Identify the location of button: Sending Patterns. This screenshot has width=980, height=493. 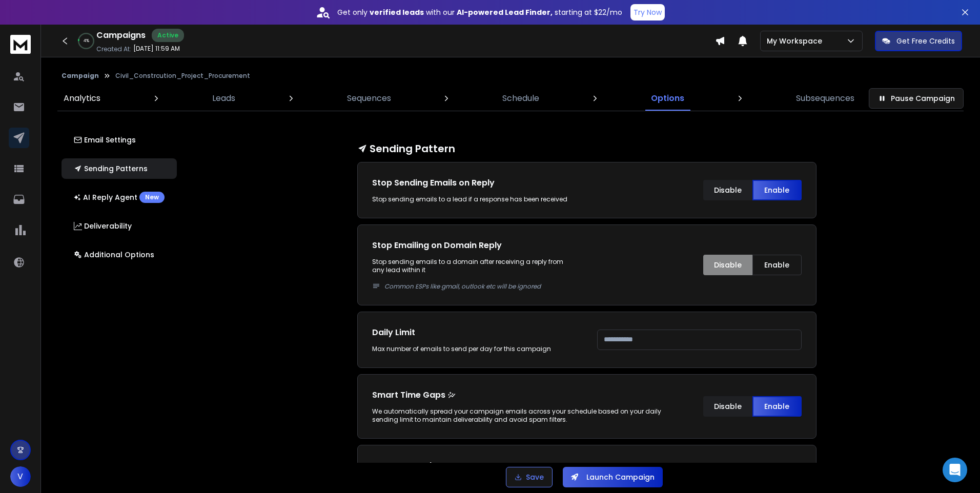
(119, 169).